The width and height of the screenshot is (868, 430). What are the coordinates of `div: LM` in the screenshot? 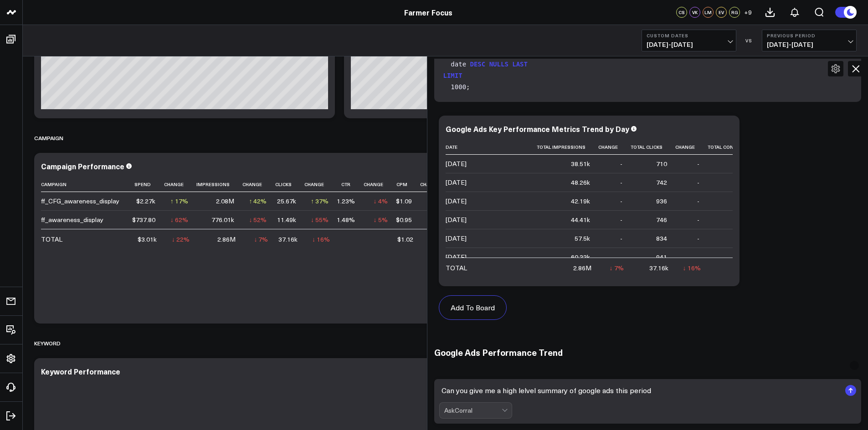 It's located at (708, 12).